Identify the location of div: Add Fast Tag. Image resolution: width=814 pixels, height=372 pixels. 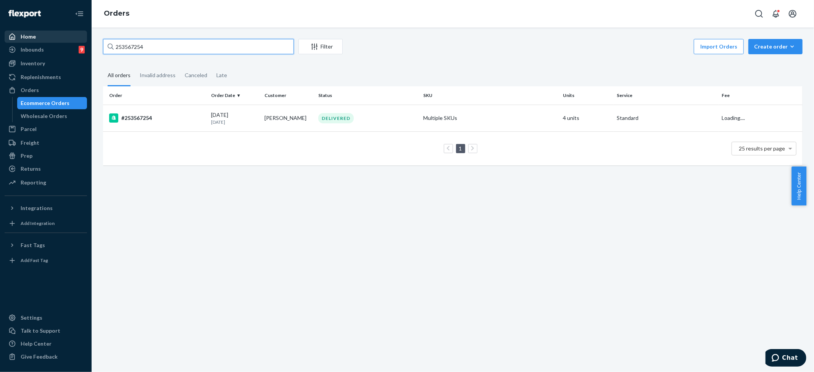
(34, 260).